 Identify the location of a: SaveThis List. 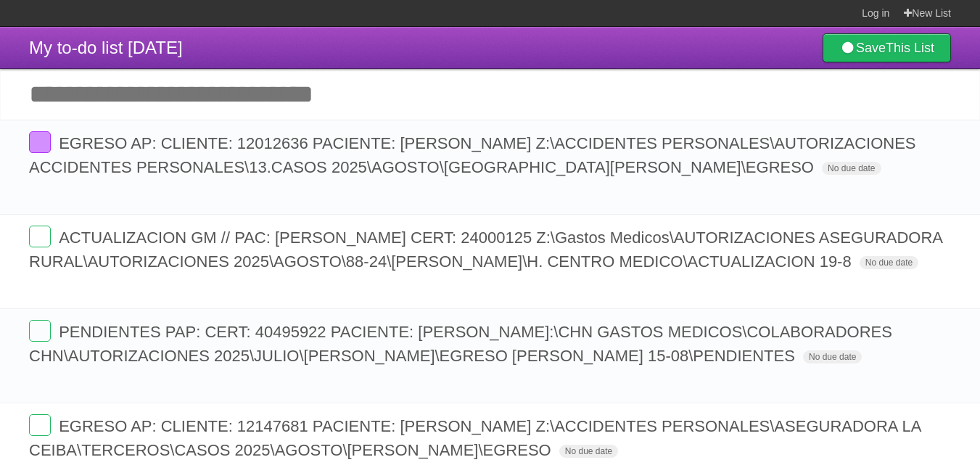
(886, 48).